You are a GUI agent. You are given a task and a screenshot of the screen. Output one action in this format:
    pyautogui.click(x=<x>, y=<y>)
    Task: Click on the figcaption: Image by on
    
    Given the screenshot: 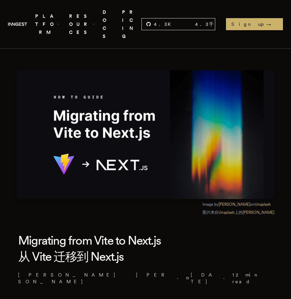 What is the action you would take?
    pyautogui.click(x=238, y=209)
    